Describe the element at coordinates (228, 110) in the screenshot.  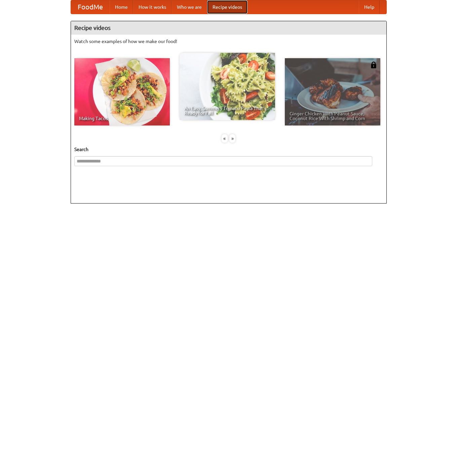
I see `span: An Easy, Summery Tomato Pasta That's Ready for Fall` at that location.